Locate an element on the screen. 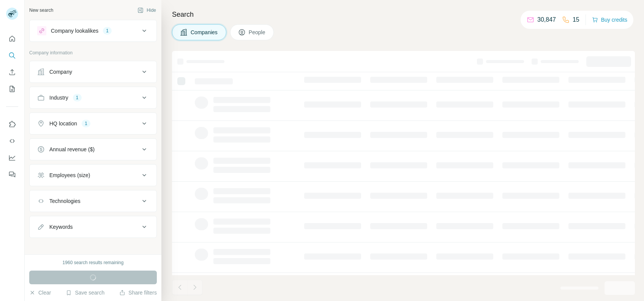 Image resolution: width=644 pixels, height=301 pixels. button: Use Surfe API is located at coordinates (12, 141).